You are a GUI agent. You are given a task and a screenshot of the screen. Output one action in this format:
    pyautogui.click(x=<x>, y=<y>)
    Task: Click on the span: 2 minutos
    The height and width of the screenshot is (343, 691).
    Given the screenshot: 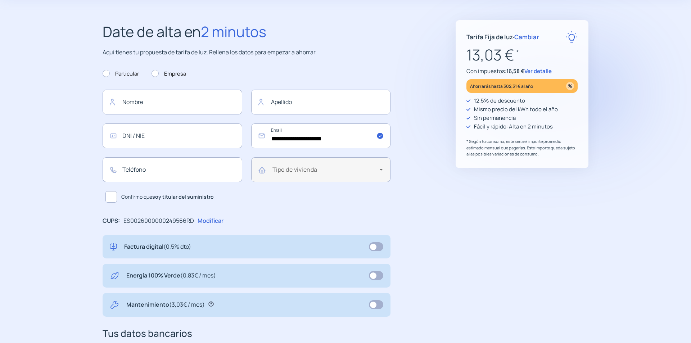 What is the action you would take?
    pyautogui.click(x=233, y=31)
    